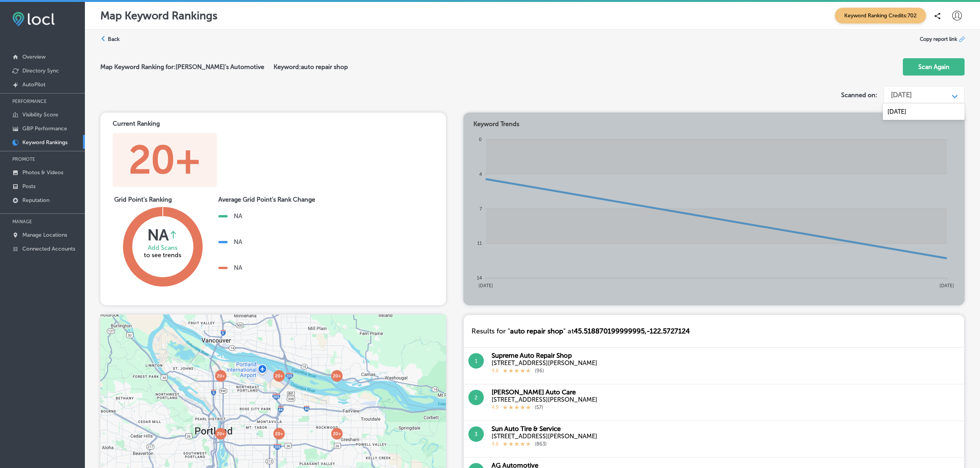 Image resolution: width=980 pixels, height=468 pixels. What do you see at coordinates (45, 128) in the screenshot?
I see `p: GBP Performance` at bounding box center [45, 128].